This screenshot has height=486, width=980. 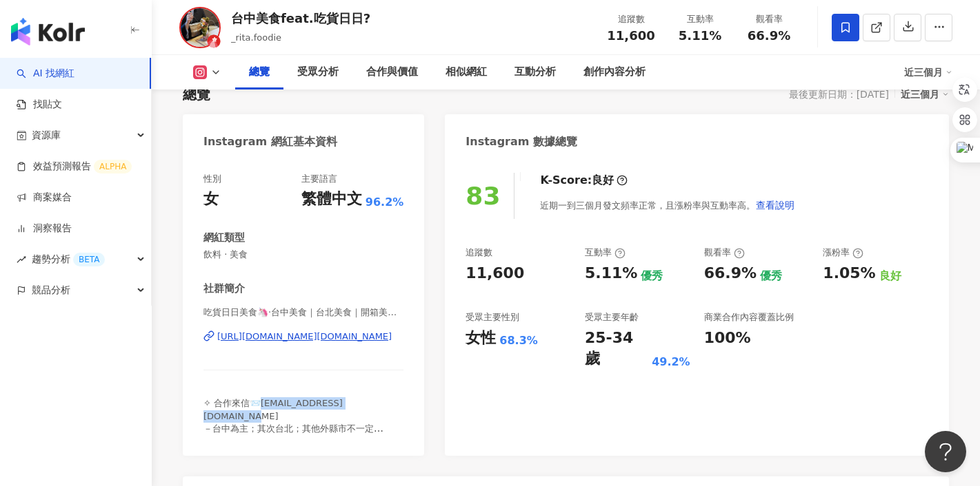 I want to click on a: 找貼文, so click(x=39, y=105).